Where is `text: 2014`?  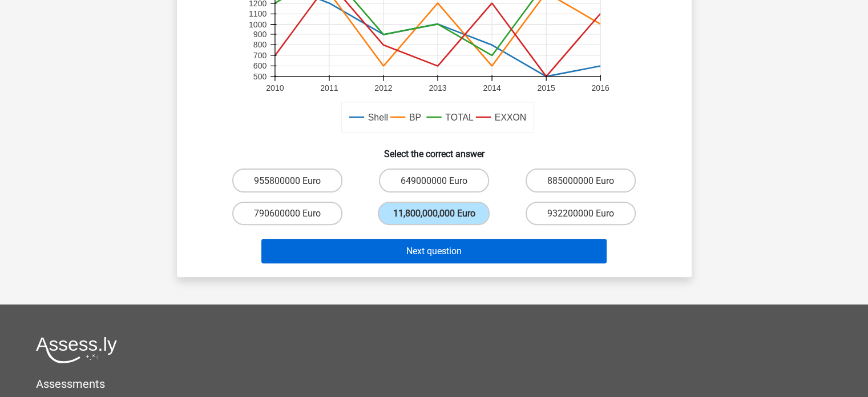 text: 2014 is located at coordinates (492, 88).